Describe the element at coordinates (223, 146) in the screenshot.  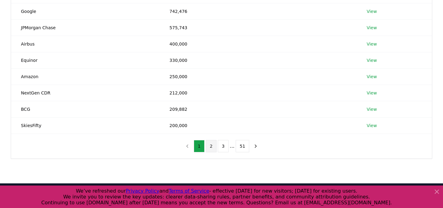
I see `button: 3` at that location.